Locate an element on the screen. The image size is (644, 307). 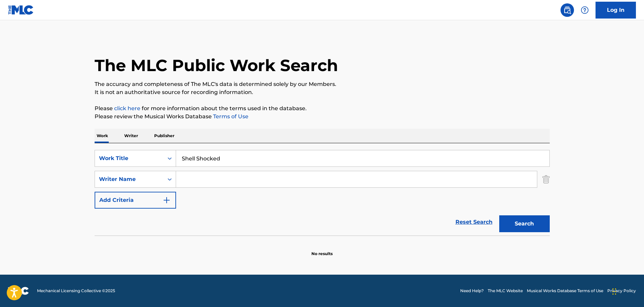
p: Please for more information about the terms used in the database. is located at coordinates (322, 108).